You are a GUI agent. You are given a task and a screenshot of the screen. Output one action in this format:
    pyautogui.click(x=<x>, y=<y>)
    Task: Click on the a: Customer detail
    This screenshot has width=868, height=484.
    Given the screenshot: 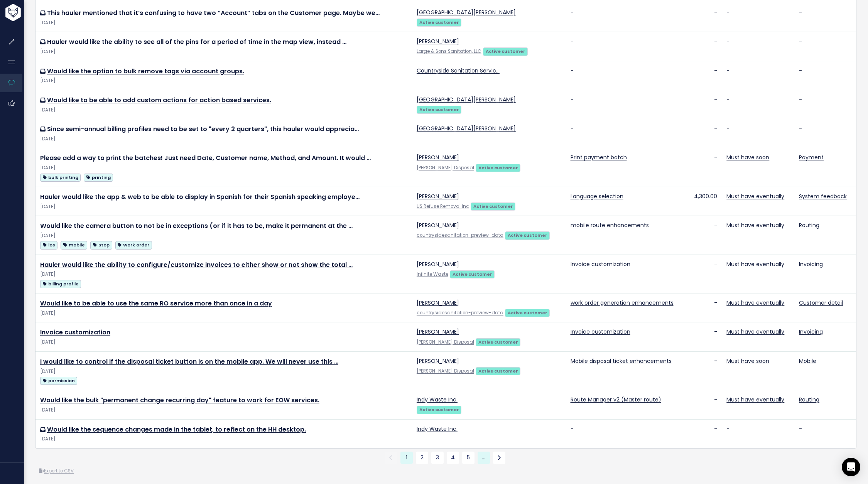 What is the action you would take?
    pyautogui.click(x=821, y=303)
    